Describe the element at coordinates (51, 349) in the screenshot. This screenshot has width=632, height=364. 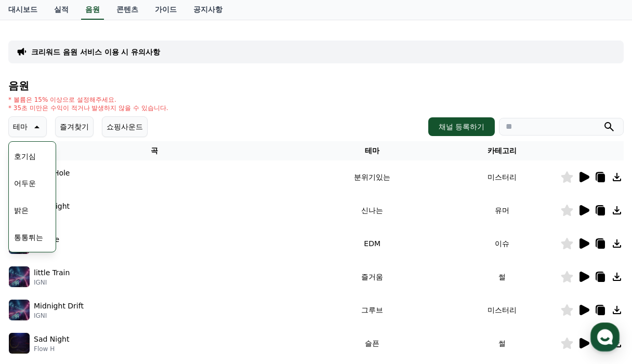
I see `p: Flow H` at that location.